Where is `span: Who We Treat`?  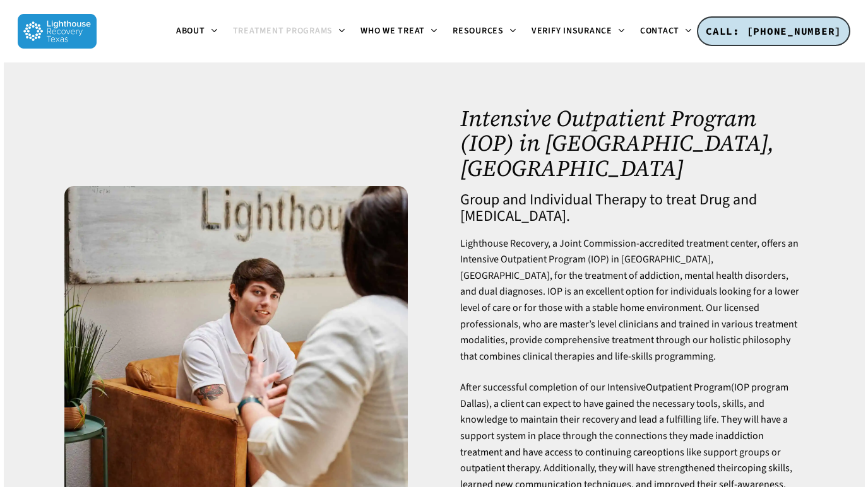 span: Who We Treat is located at coordinates (392, 31).